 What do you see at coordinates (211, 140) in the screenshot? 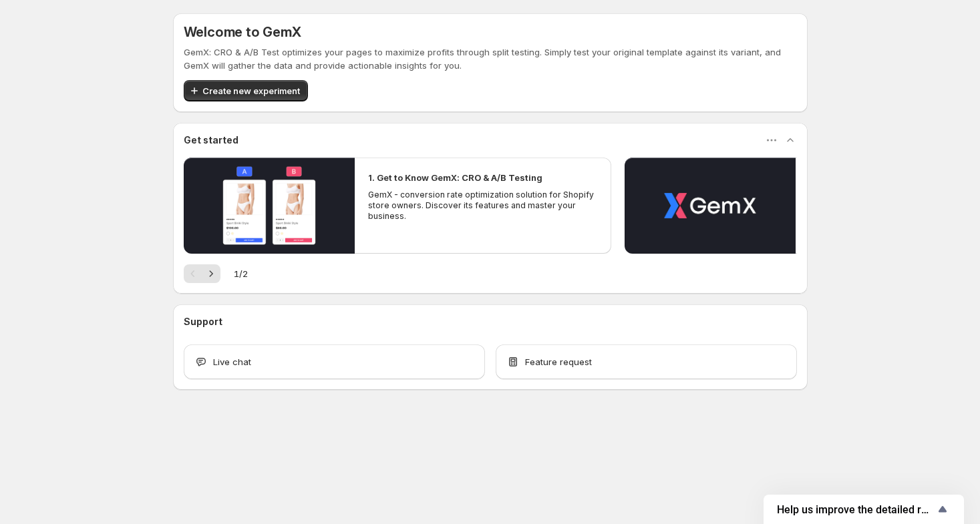
I see `h3: Get started` at bounding box center [211, 140].